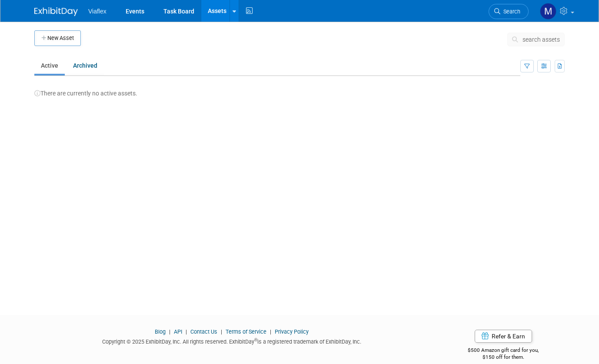  What do you see at coordinates (97, 11) in the screenshot?
I see `span: Viaflex` at bounding box center [97, 11].